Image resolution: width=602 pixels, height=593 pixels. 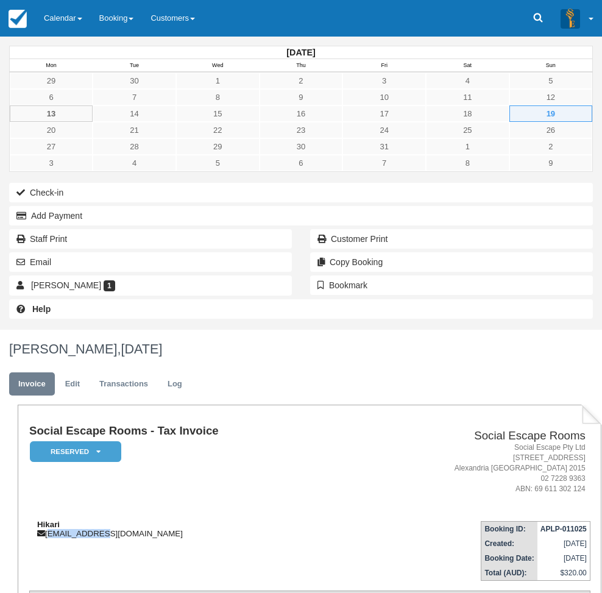 What do you see at coordinates (18, 19) in the screenshot?
I see `img: checkfront-main-nav-mini-logo.png` at bounding box center [18, 19].